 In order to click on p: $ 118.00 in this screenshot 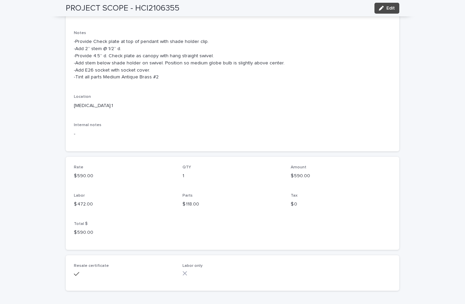, I will do `click(233, 204)`.